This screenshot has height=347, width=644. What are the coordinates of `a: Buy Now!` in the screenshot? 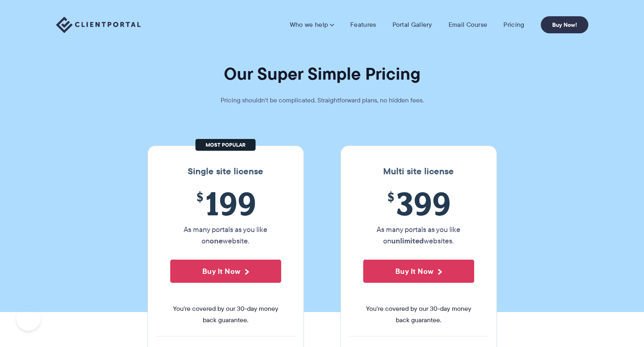 It's located at (564, 25).